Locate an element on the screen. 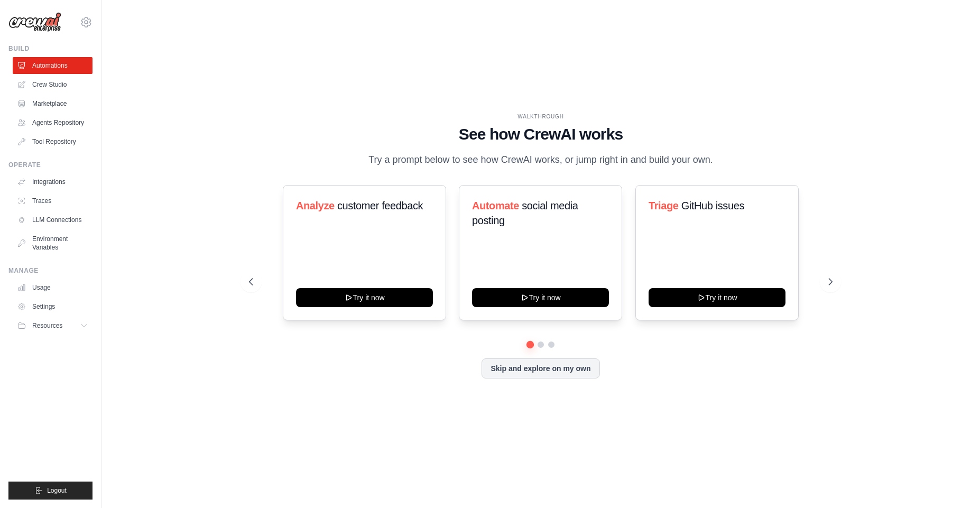 The height and width of the screenshot is (508, 980). a: Automations is located at coordinates (53, 66).